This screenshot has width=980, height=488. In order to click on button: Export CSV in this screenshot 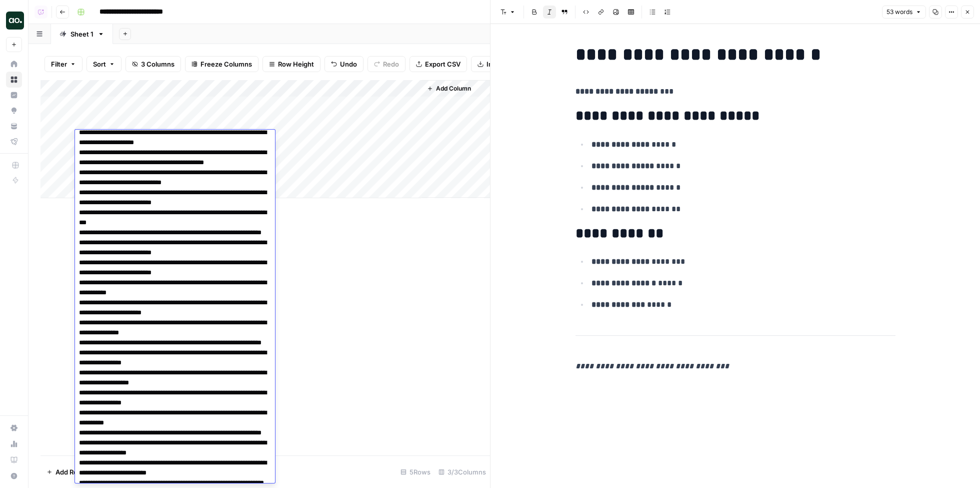, I will do `click(438, 64)`.